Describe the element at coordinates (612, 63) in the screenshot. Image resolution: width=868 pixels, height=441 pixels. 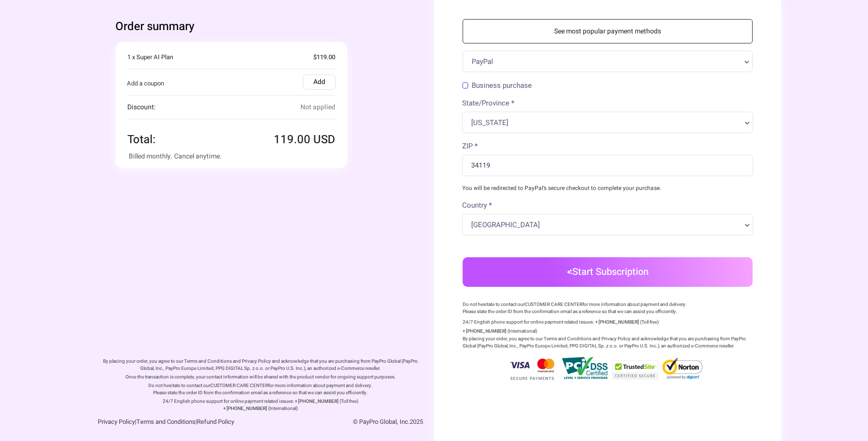
I see `a: PayPal` at that location.